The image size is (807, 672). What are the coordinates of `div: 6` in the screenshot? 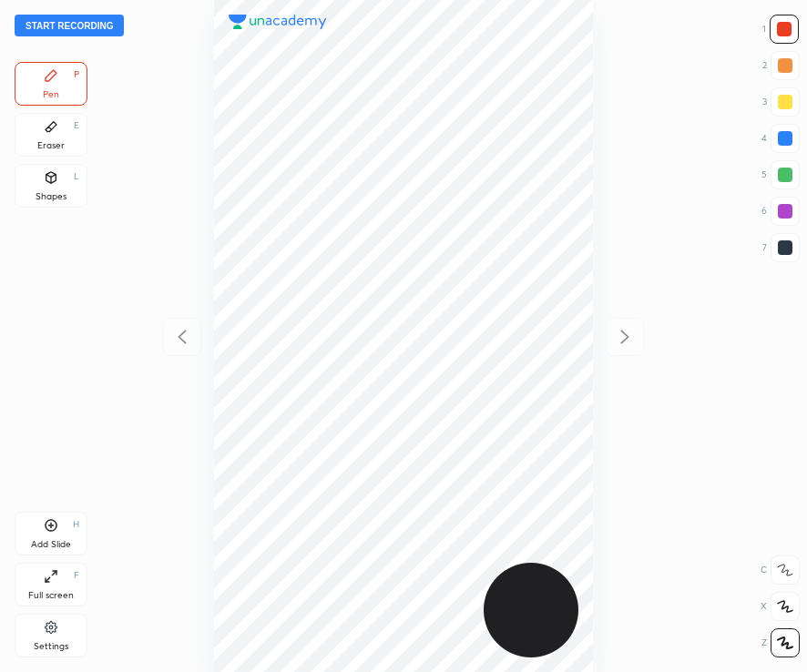 It's located at (781, 211).